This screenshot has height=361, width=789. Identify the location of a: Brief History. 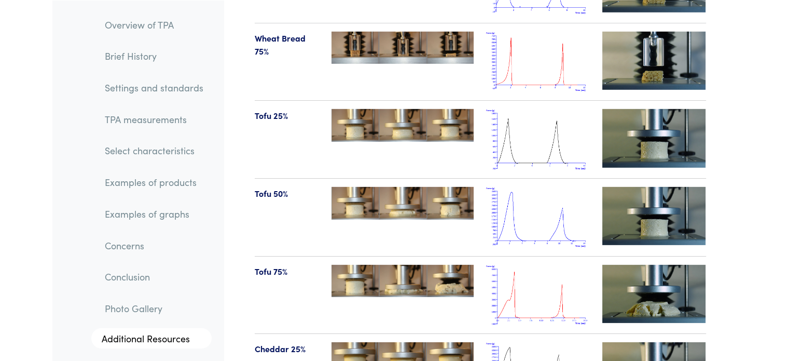
(154, 56).